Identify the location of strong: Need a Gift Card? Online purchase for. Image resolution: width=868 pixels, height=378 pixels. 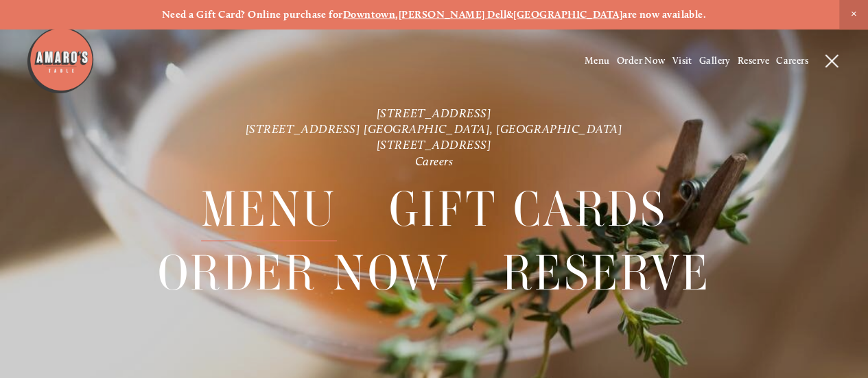
(253, 14).